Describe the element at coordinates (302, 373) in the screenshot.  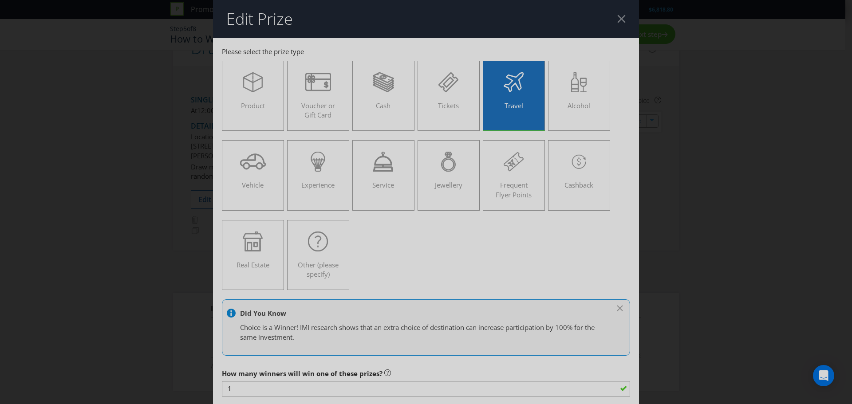
I see `span: How many winners will win one of these prizes?` at that location.